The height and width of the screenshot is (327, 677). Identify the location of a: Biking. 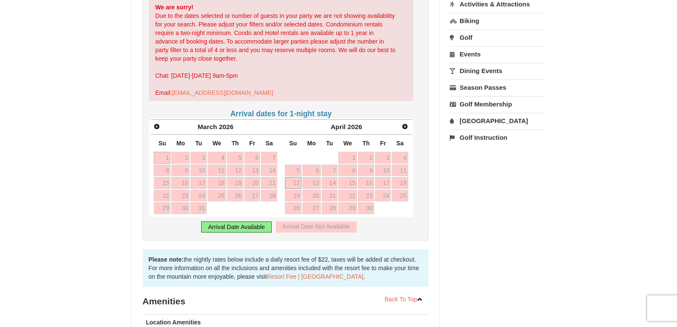
(497, 21).